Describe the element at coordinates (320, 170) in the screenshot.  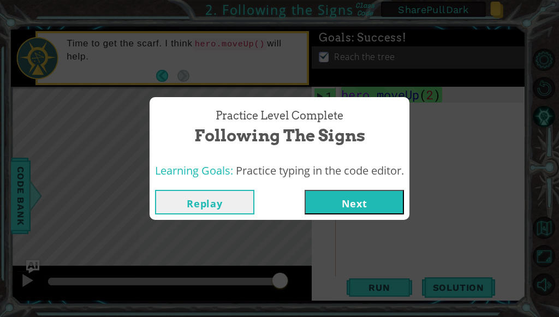
I see `span: Practice typing in the code editor.` at that location.